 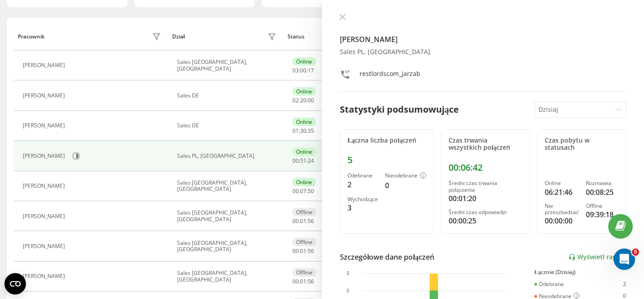 What do you see at coordinates (311, 130) in the screenshot?
I see `span: 35` at bounding box center [311, 130].